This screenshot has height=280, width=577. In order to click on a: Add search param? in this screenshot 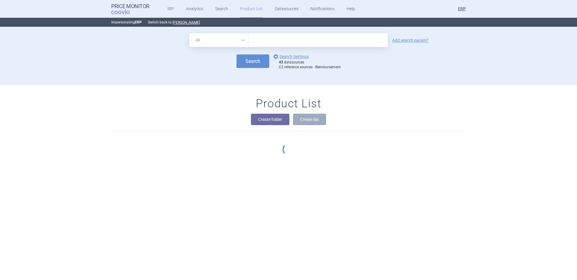, I will do `click(410, 40)`.